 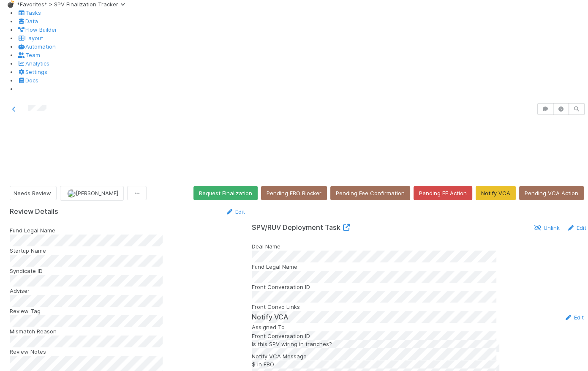 What do you see at coordinates (128, 351) in the screenshot?
I see `div: Review Notes` at bounding box center [128, 351].